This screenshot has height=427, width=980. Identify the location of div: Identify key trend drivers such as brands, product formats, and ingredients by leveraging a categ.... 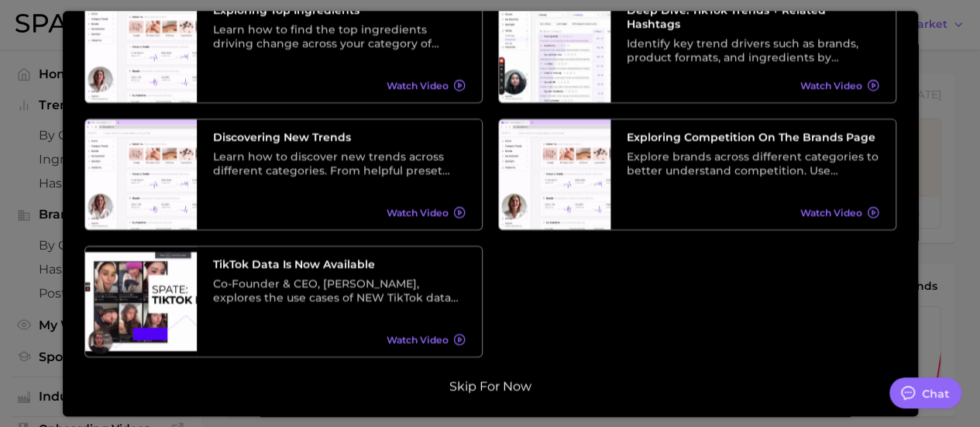
(753, 50).